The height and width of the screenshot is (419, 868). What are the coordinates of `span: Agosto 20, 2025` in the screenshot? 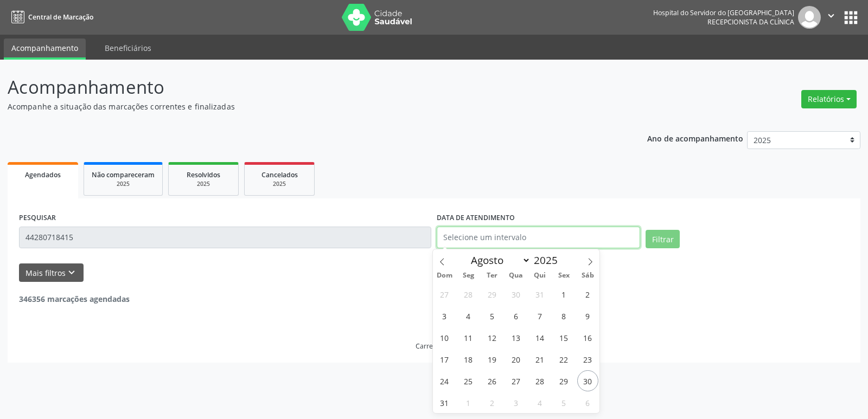 It's located at (516, 359).